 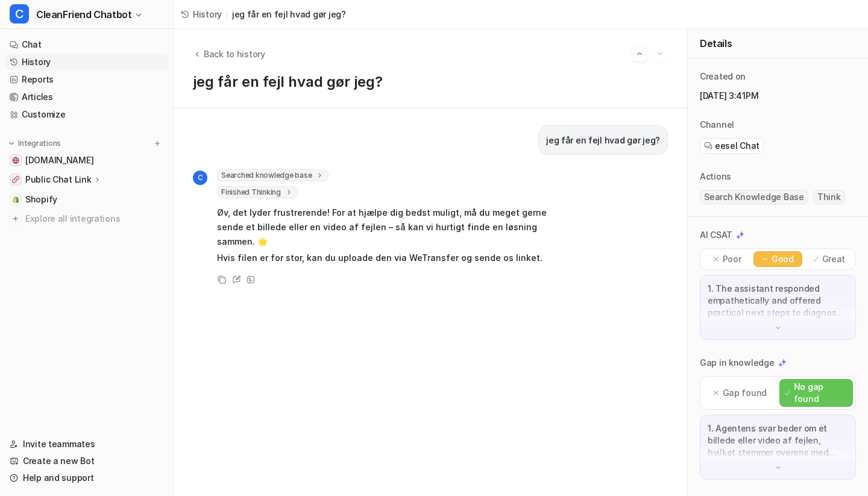 What do you see at coordinates (16, 219) in the screenshot?
I see `img: explore all integrations` at bounding box center [16, 219].